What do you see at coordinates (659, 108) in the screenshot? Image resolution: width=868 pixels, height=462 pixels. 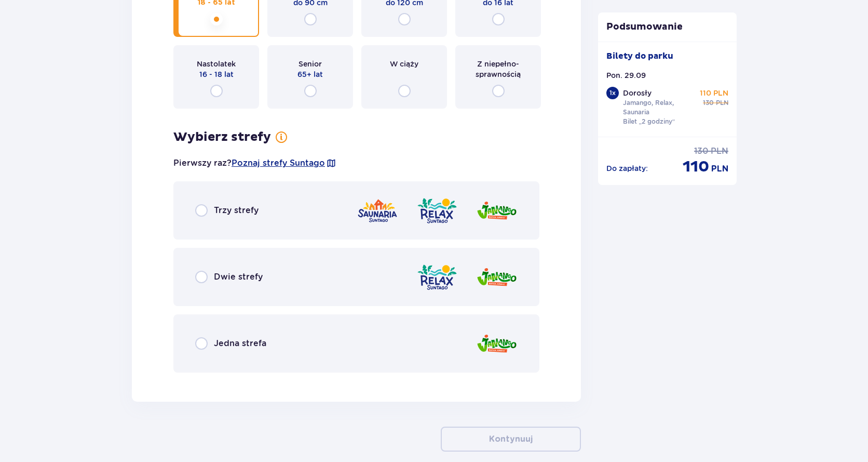 I see `p: Jamango, Relax, Saunaria` at bounding box center [659, 108].